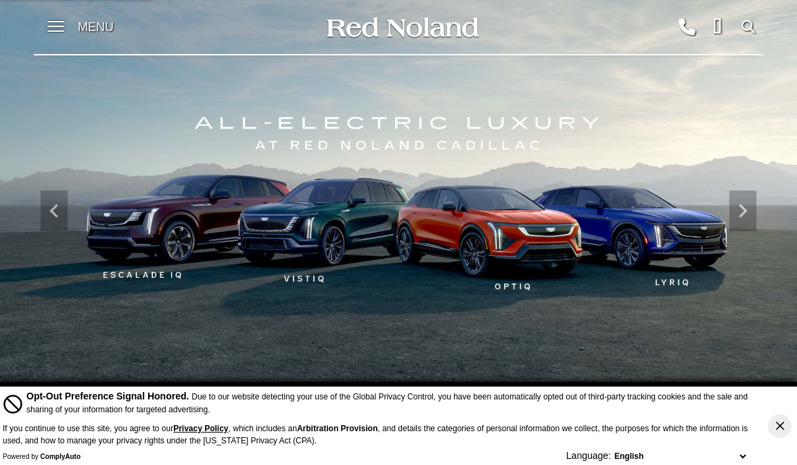 This screenshot has height=465, width=797. What do you see at coordinates (200, 429) in the screenshot?
I see `u: Privacy Policy` at bounding box center [200, 429].